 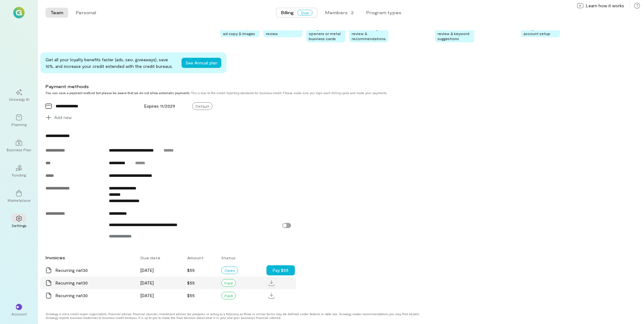 I want to click on a: Planning, so click(x=19, y=120).